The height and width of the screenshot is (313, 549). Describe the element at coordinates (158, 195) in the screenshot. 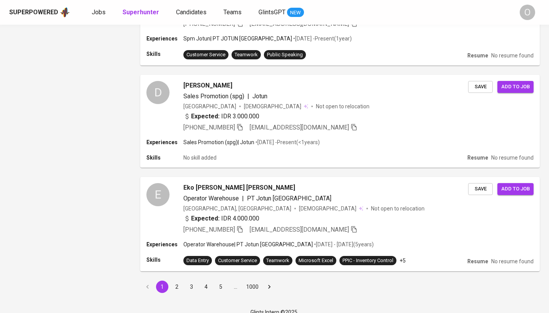

I see `div: E` at that location.